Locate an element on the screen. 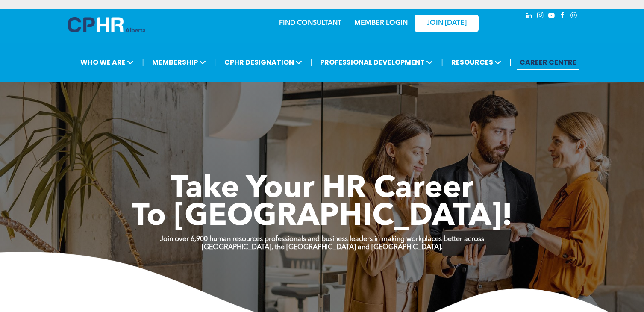 The image size is (644, 312). span: WHO WE ARE is located at coordinates (107, 62).